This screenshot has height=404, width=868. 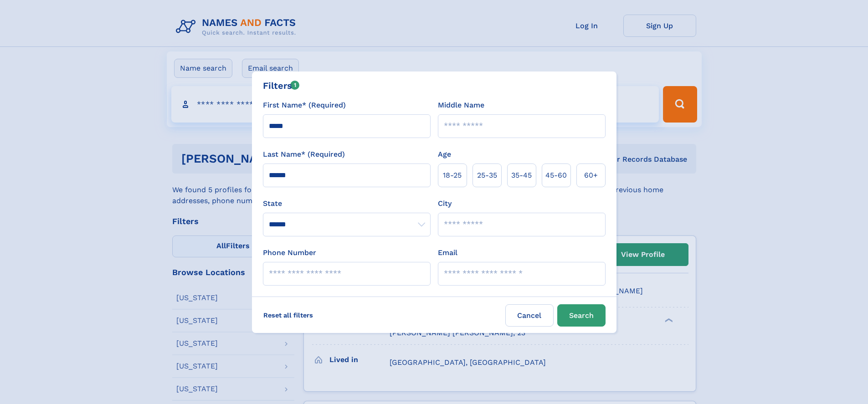 I want to click on button: Search, so click(x=582, y=315).